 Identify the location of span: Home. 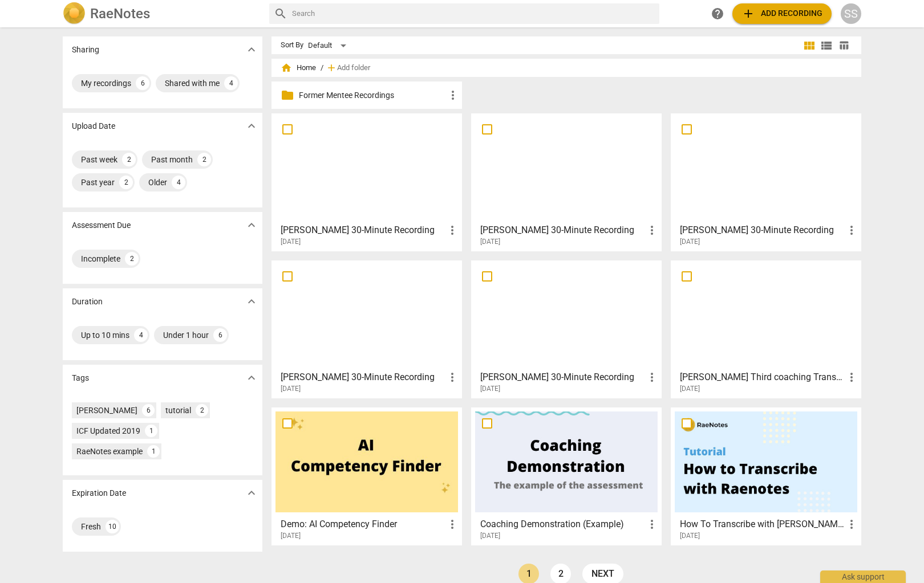
(298, 68).